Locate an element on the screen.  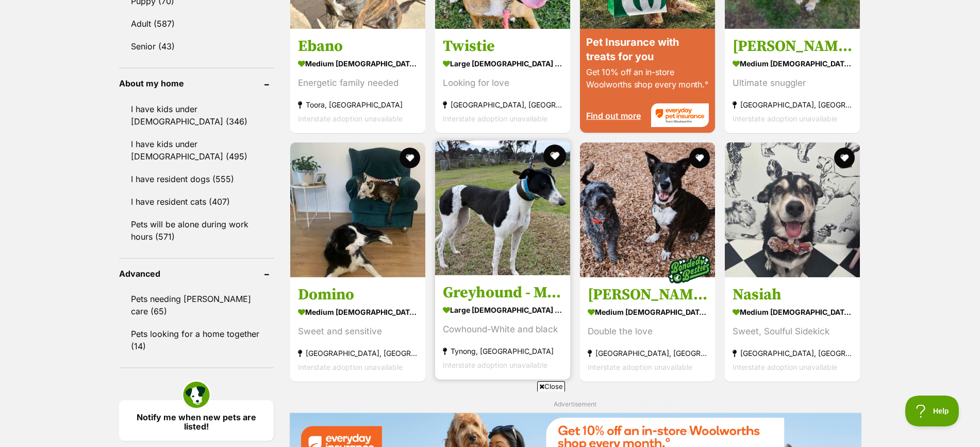
header: Advanced is located at coordinates (196, 274).